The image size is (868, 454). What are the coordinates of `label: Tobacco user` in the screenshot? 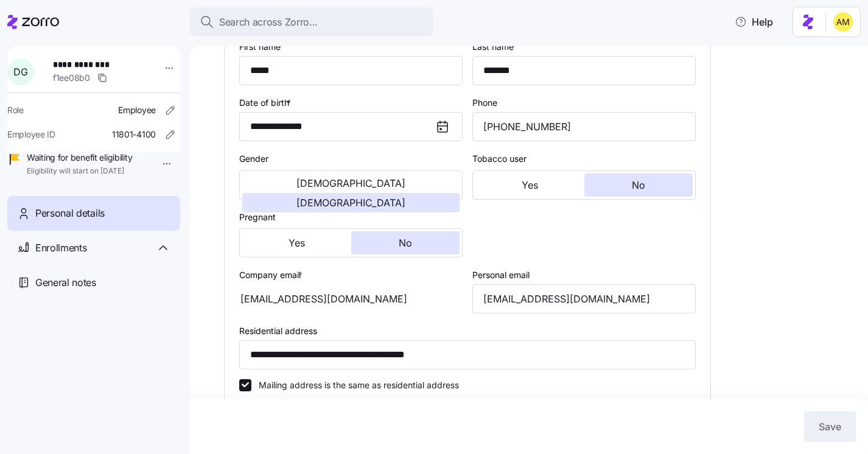 It's located at (499, 159).